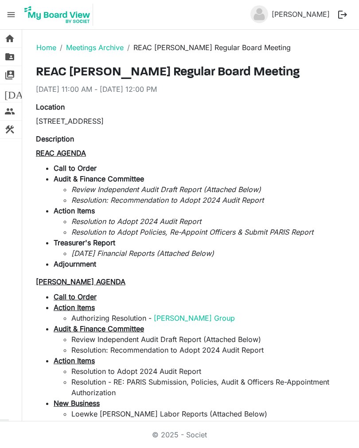  Describe the element at coordinates (75, 297) in the screenshot. I see `span: Call to Order` at that location.